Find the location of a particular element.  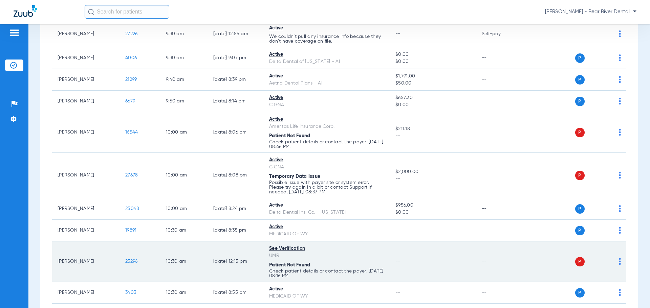

div: Ameritas Life Insurance Corp. is located at coordinates (327, 127).